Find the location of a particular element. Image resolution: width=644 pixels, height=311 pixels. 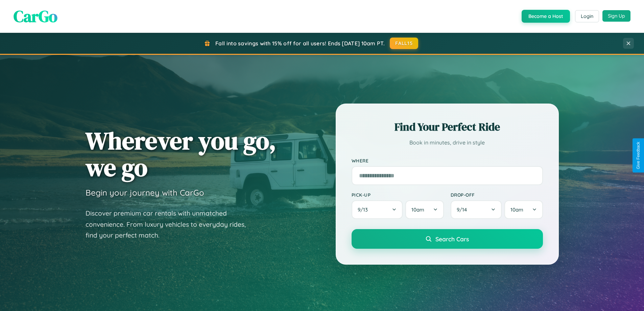

h1: Wherever you go, we go is located at coordinates (181, 154).